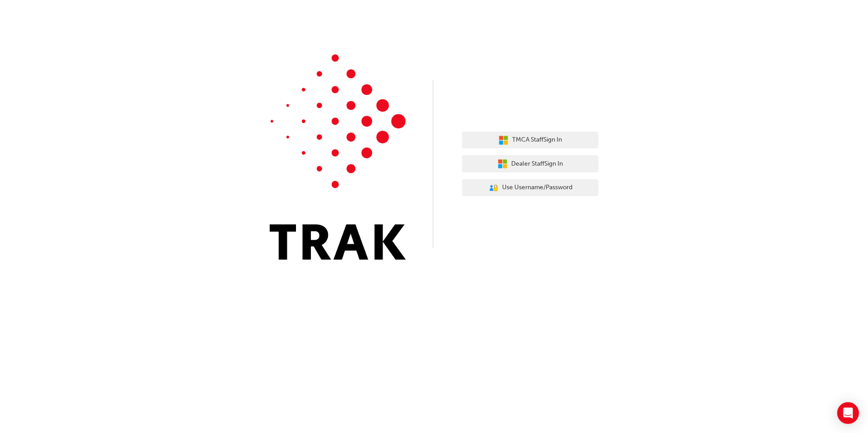  Describe the element at coordinates (537, 187) in the screenshot. I see `span: Use Username/Password` at that location.